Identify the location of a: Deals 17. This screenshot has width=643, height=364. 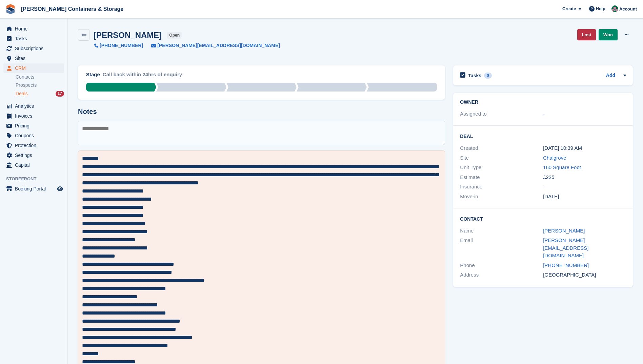
(39, 94).